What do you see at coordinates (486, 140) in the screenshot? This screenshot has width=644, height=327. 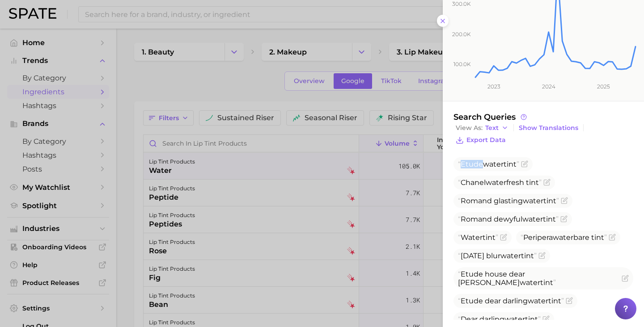 I see `span: Export Data` at bounding box center [486, 140].